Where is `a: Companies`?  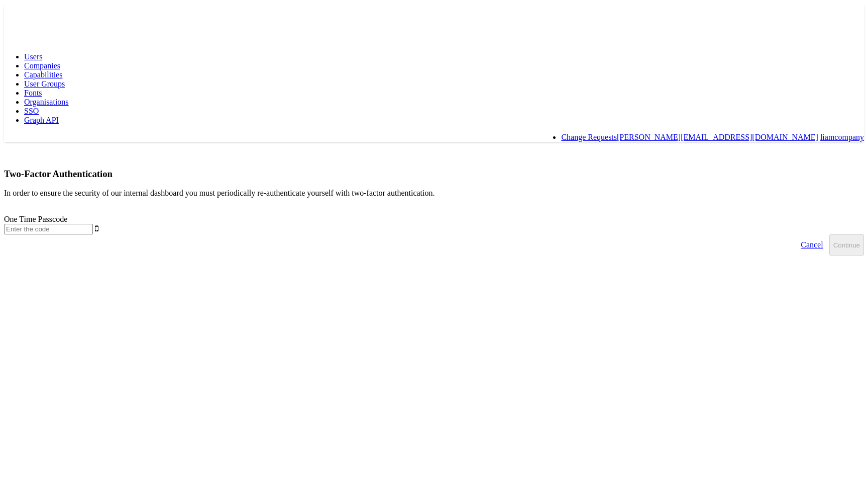 a: Companies is located at coordinates (42, 65).